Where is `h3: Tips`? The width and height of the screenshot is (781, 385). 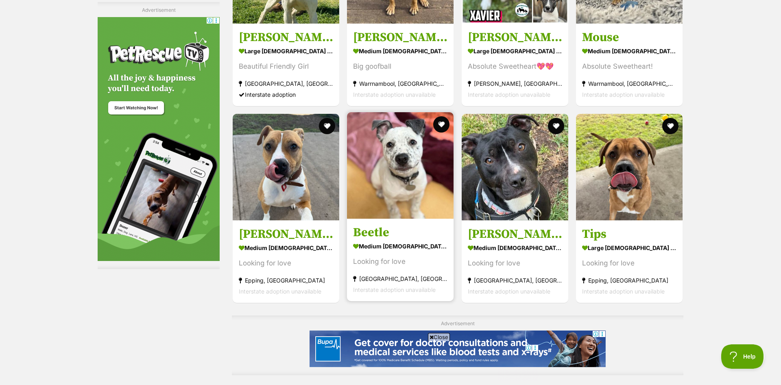 h3: Tips is located at coordinates (629, 234).